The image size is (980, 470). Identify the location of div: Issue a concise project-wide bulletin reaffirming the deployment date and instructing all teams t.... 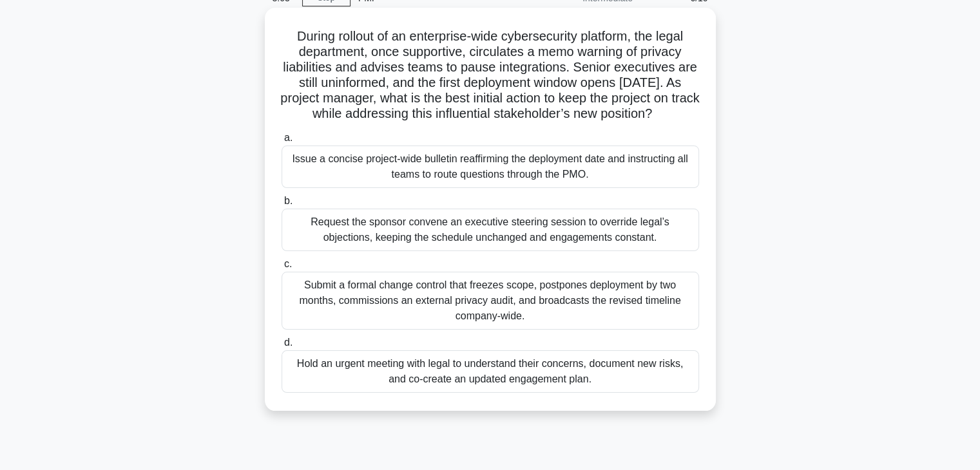
(490, 167).